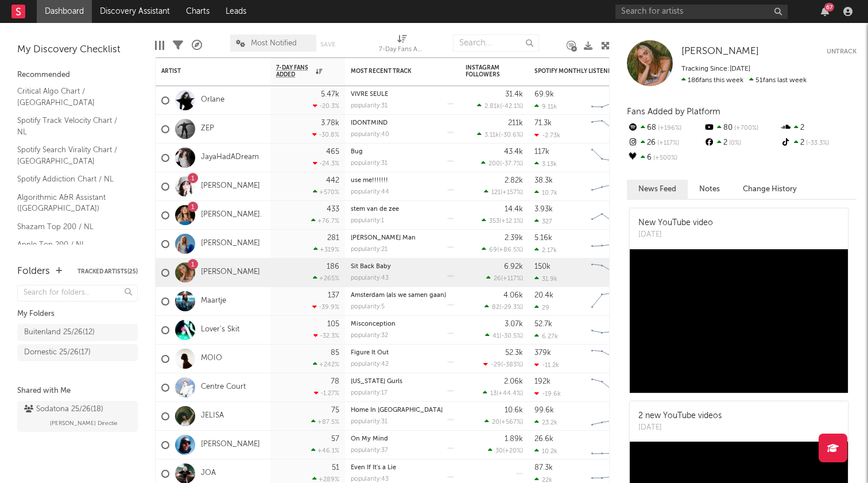 The width and height of the screenshot is (868, 483). What do you see at coordinates (333, 266) in the screenshot?
I see `div: 186` at bounding box center [333, 266].